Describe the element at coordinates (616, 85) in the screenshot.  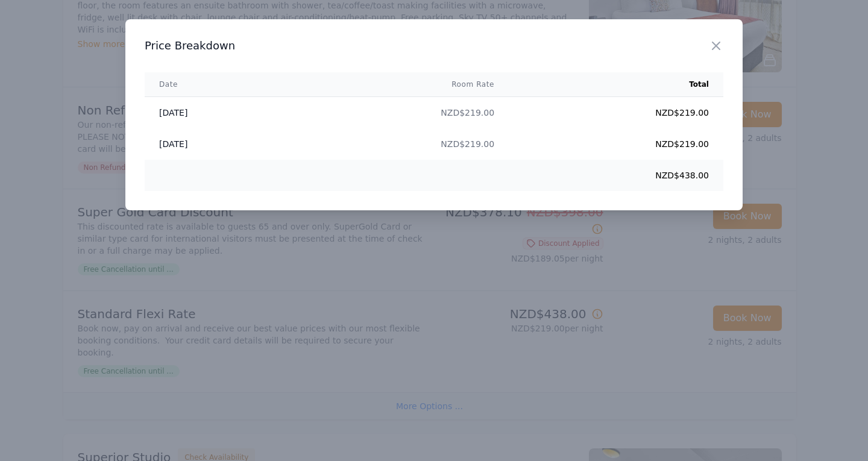
I see `th: Total` at that location.